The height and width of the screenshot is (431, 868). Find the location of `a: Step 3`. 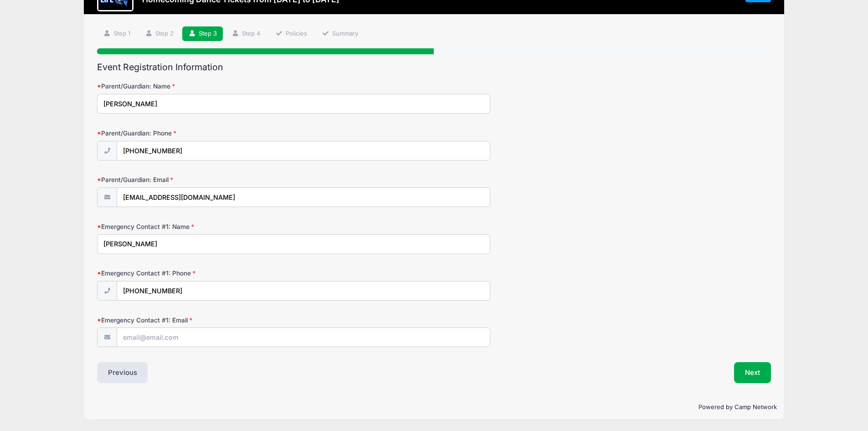

a: Step 3 is located at coordinates (203, 34).